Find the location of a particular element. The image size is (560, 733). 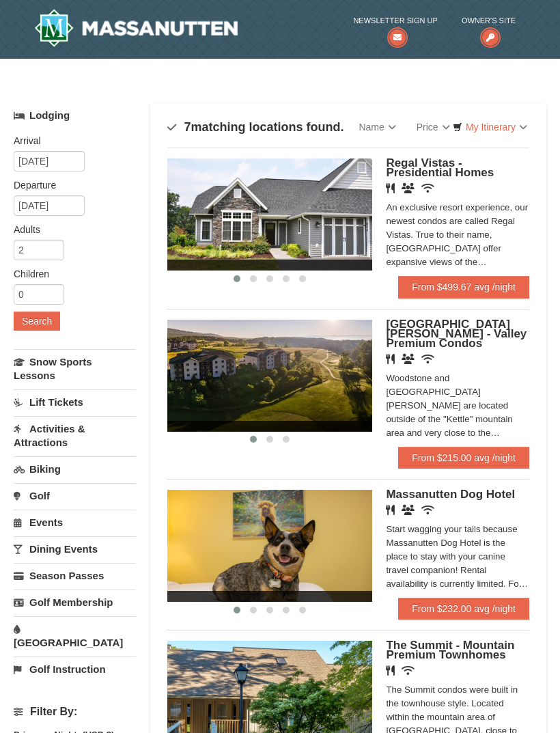

a: Activities & Attractions is located at coordinates (74, 435).